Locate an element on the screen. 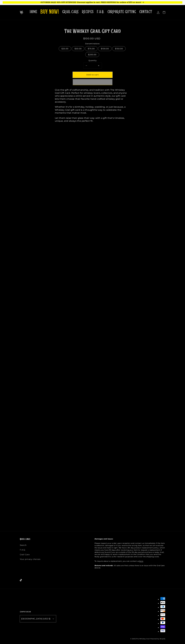 The width and height of the screenshot is (185, 644). a: CORPORATE GIFTING is located at coordinates (122, 12).